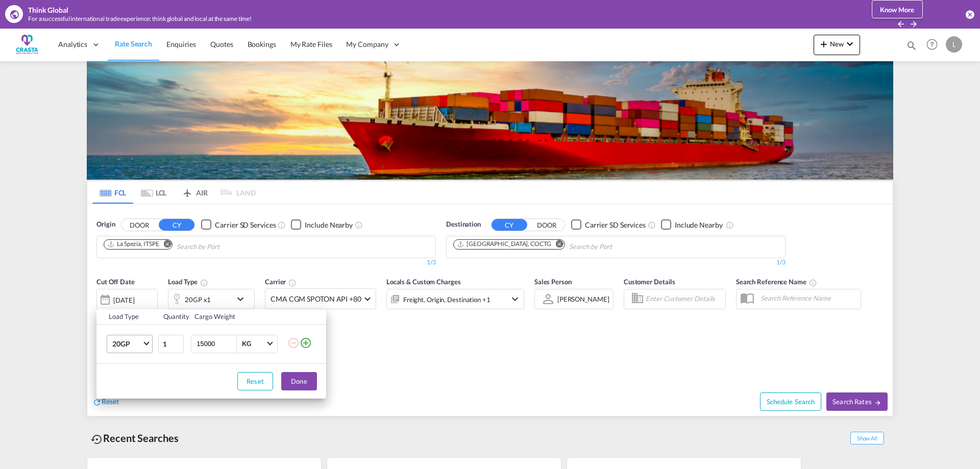 The image size is (980, 469). Describe the element at coordinates (171, 344) in the screenshot. I see `input: Qty` at that location.